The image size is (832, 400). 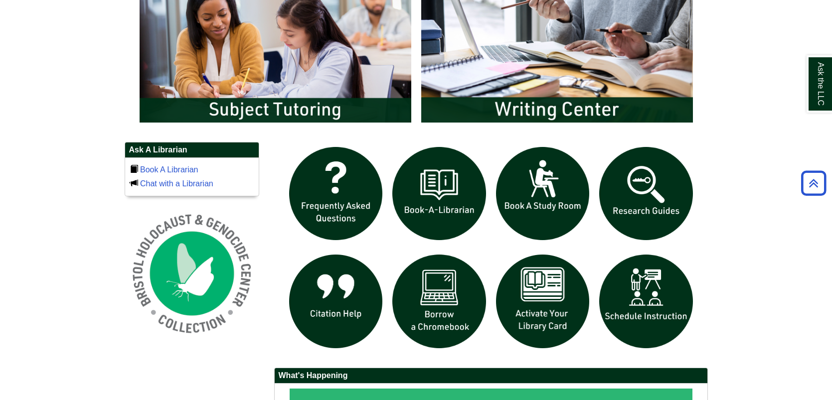 I want to click on h2: Ask A Librarian, so click(x=192, y=150).